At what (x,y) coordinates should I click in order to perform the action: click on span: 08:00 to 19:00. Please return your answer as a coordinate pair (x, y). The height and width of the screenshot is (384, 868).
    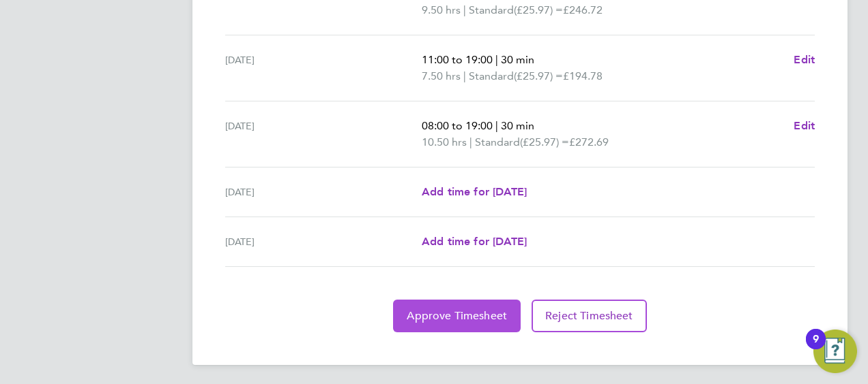
    Looking at the image, I should click on (457, 125).